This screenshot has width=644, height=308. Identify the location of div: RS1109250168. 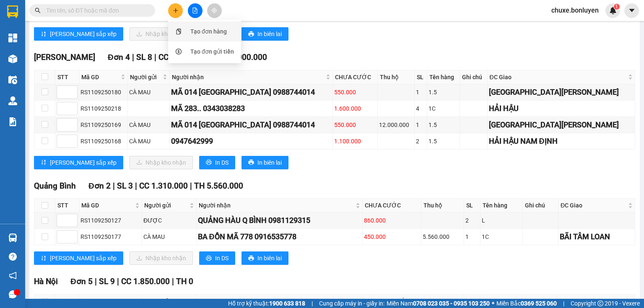
(103, 141).